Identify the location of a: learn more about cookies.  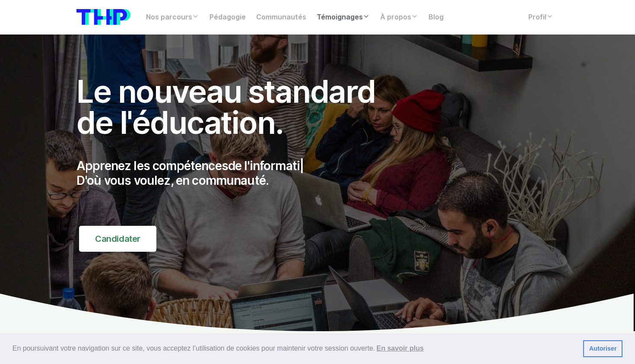
(400, 348).